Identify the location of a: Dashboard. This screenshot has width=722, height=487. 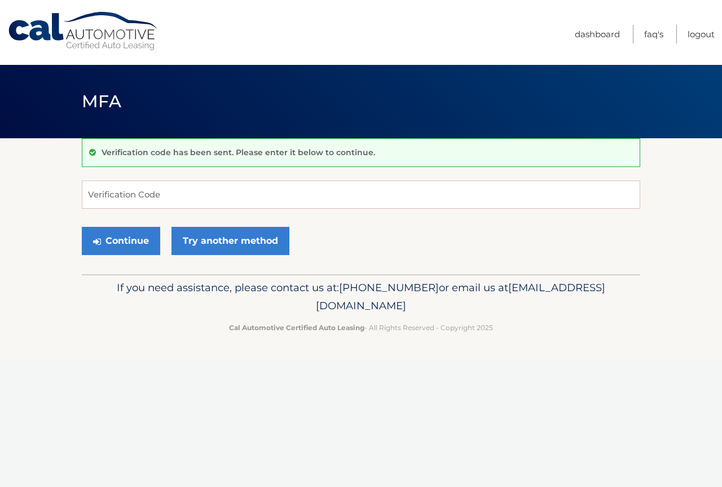
(597, 34).